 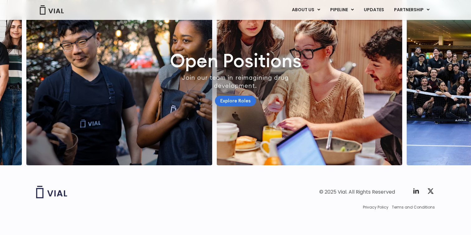 What do you see at coordinates (357, 192) in the screenshot?
I see `div: © 2025 Vial. All Rights Reserved` at bounding box center [357, 192].